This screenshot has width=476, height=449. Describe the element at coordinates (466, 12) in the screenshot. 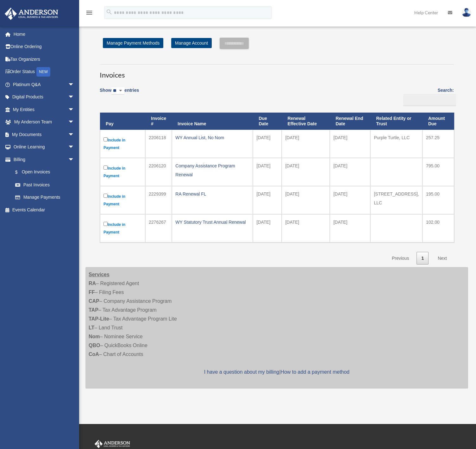

I see `img: User Pic` at that location.